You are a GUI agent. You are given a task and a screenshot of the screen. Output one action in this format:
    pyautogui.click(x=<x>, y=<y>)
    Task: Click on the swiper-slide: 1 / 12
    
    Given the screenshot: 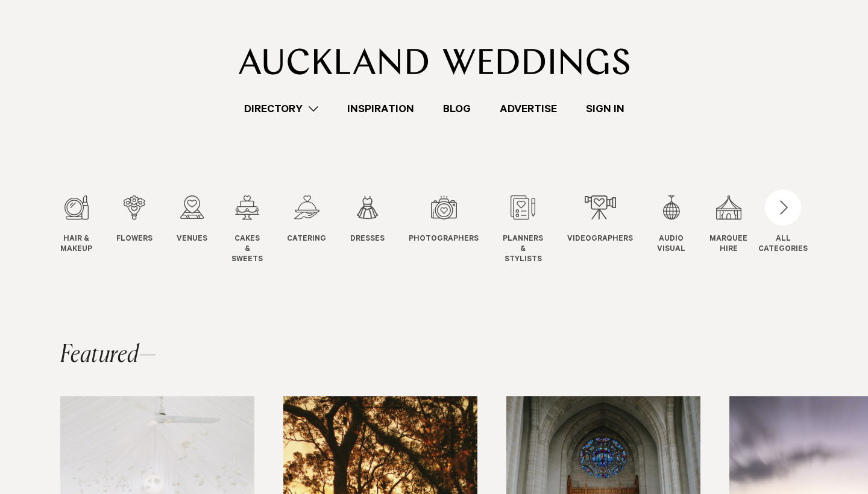 What is the action you would take?
    pyautogui.click(x=88, y=230)
    